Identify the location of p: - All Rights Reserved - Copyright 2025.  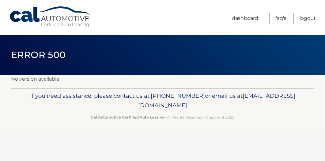
(163, 117).